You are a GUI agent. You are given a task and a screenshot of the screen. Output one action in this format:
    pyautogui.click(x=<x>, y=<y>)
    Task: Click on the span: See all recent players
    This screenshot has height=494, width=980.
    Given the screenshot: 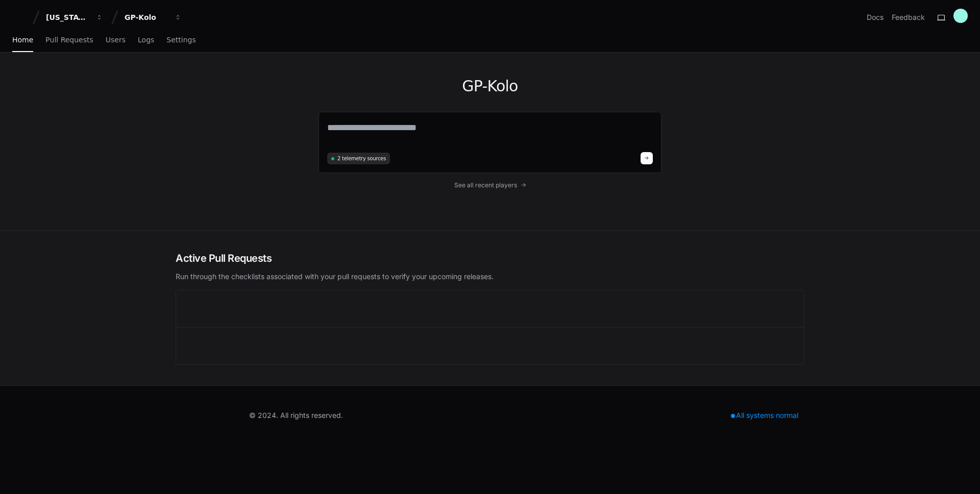 What is the action you would take?
    pyautogui.click(x=486, y=186)
    